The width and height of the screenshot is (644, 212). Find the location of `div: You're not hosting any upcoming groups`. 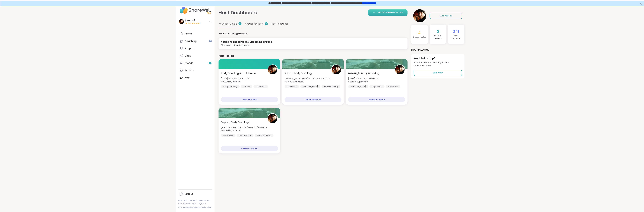

div: You're not hosting any upcoming groups is located at coordinates (247, 42).